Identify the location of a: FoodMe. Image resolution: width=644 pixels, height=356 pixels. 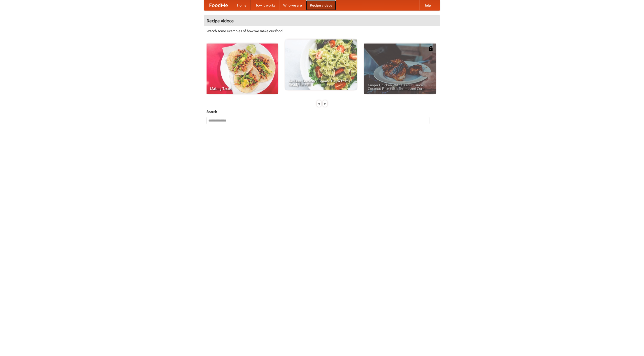
(219, 5).